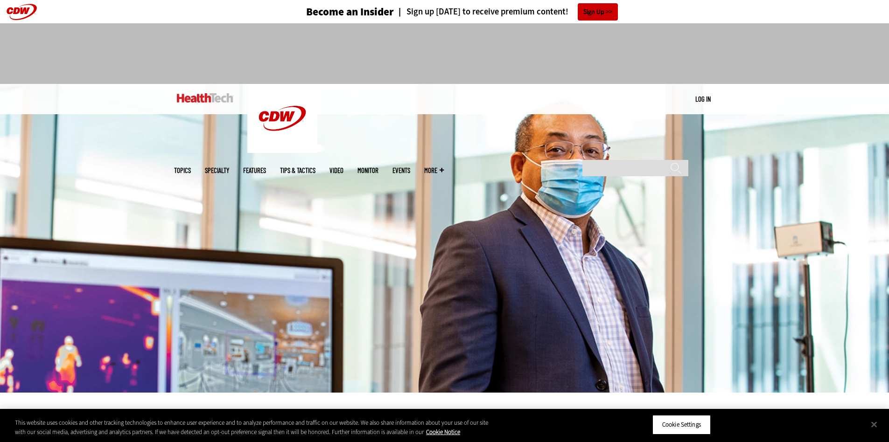 Image resolution: width=889 pixels, height=442 pixels. What do you see at coordinates (702, 99) in the screenshot?
I see `a: Log in` at bounding box center [702, 99].